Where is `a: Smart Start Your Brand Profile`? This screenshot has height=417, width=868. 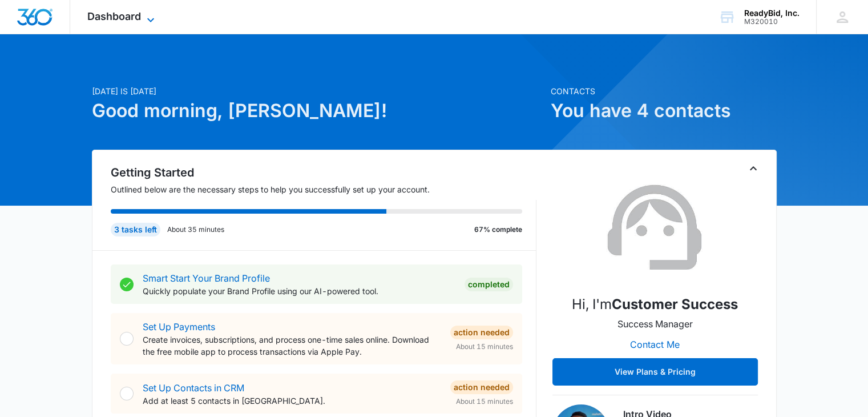
a: Smart Start Your Brand Profile is located at coordinates (206, 279).